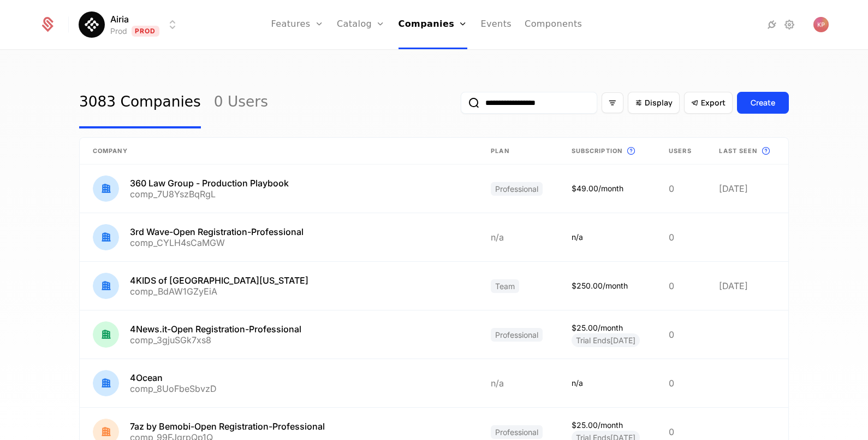 The width and height of the screenshot is (868, 440). I want to click on span: Subscription, so click(597, 150).